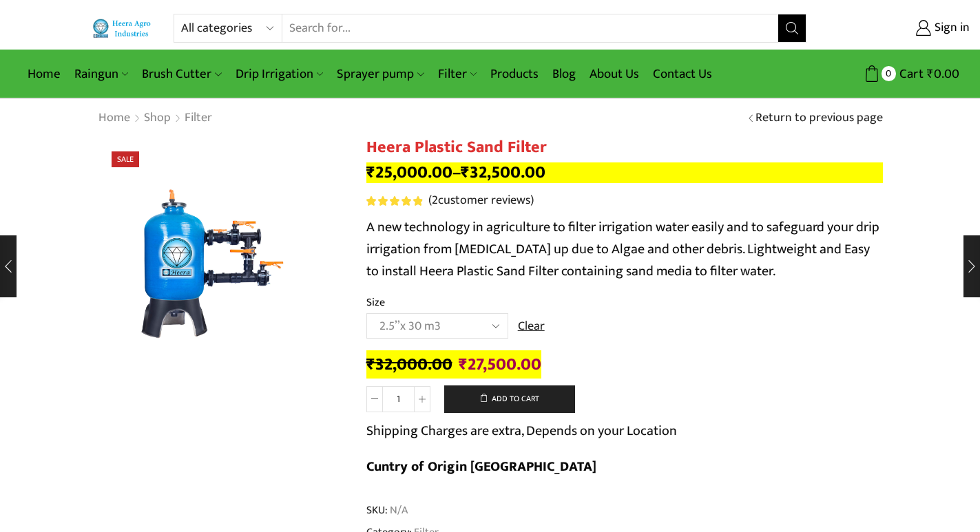  What do you see at coordinates (522, 431) in the screenshot?
I see `p: Shipping Charges are extra, Depends on your Location` at bounding box center [522, 431].